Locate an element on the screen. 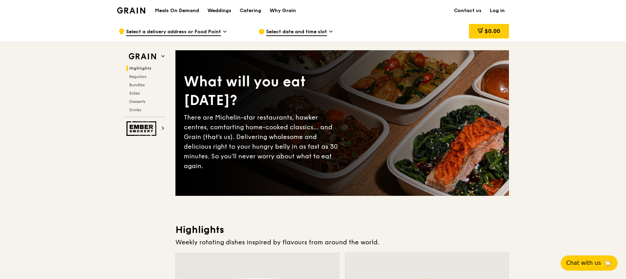  span: Regulars is located at coordinates (137, 77).